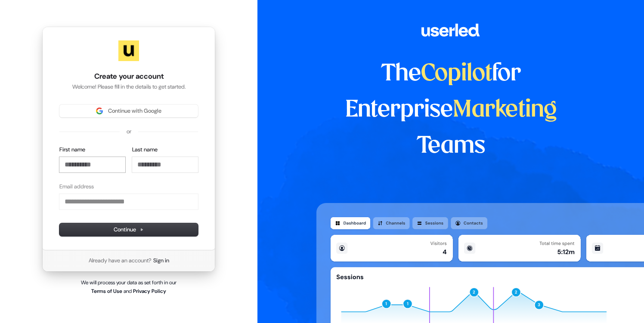  I want to click on span: Continue with Google, so click(135, 111).